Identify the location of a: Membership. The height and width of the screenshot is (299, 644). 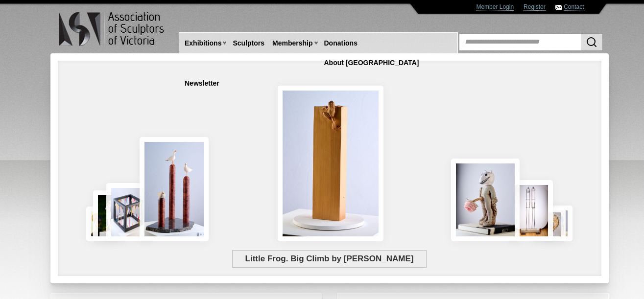
(292, 43).